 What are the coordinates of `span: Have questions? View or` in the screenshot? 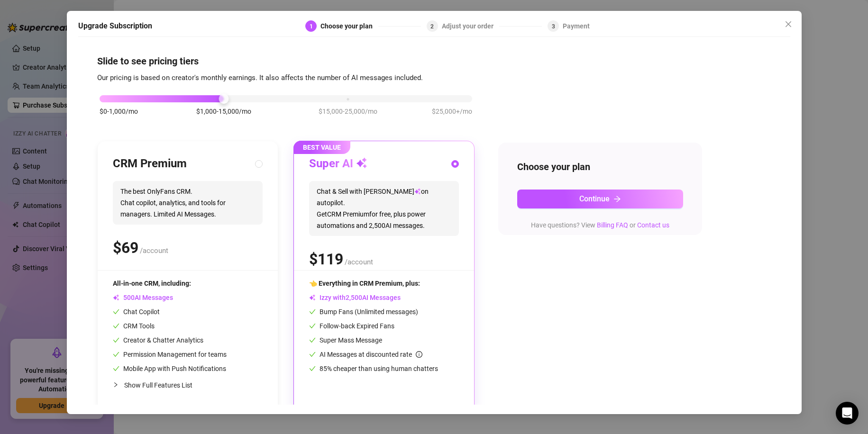 It's located at (600, 225).